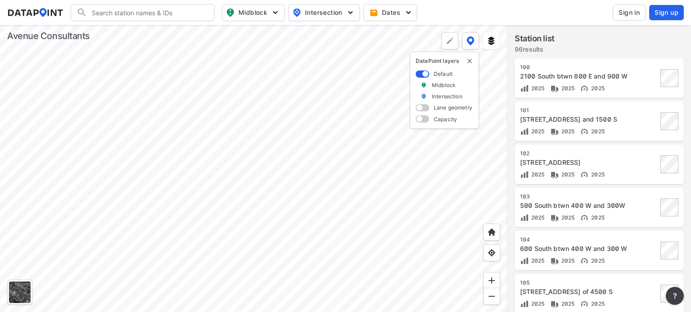 The width and height of the screenshot is (691, 312). I want to click on img: marker_Intersection.6861001b.svg, so click(424, 96).